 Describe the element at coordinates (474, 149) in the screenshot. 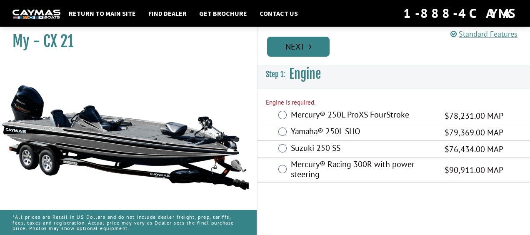

I see `span: $76,434.00 MAP` at that location.